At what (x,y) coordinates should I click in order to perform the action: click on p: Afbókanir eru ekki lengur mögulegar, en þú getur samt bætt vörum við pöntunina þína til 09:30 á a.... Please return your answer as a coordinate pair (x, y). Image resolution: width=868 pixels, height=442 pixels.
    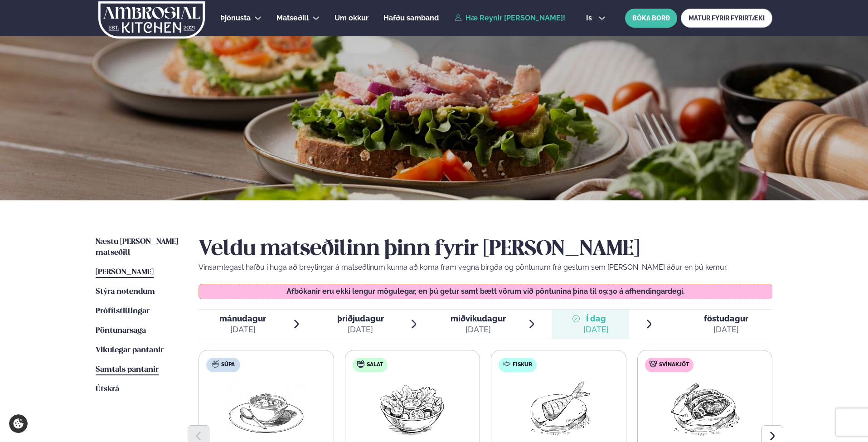
    Looking at the image, I should click on (485, 291).